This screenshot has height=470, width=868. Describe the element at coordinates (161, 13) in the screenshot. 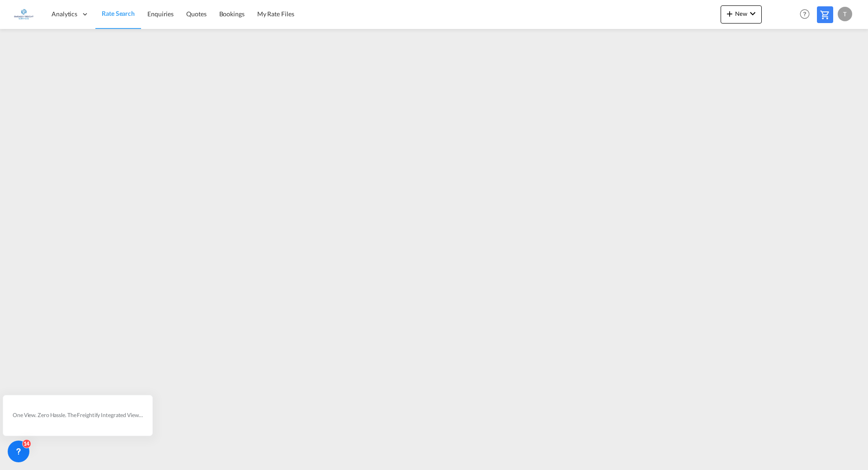

I see `span: Enquiries` at that location.